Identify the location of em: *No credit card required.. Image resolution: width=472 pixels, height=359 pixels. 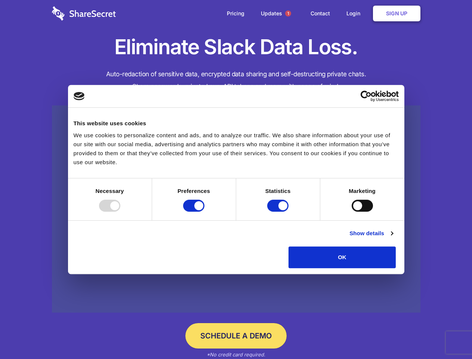
(236, 354).